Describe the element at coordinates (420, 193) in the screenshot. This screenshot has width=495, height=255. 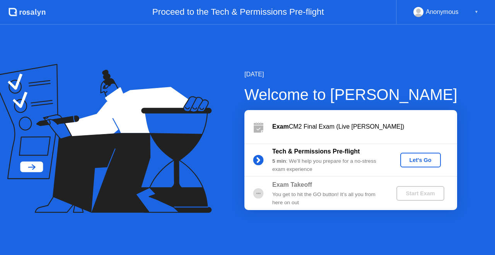
I see `button: Start Exam` at that location.